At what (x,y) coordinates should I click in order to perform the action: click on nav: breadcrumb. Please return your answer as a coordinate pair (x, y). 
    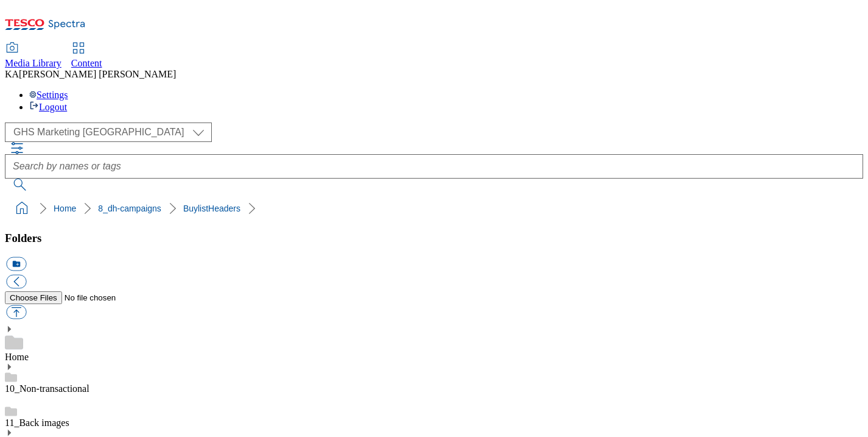
    Looking at the image, I should click on (434, 208).